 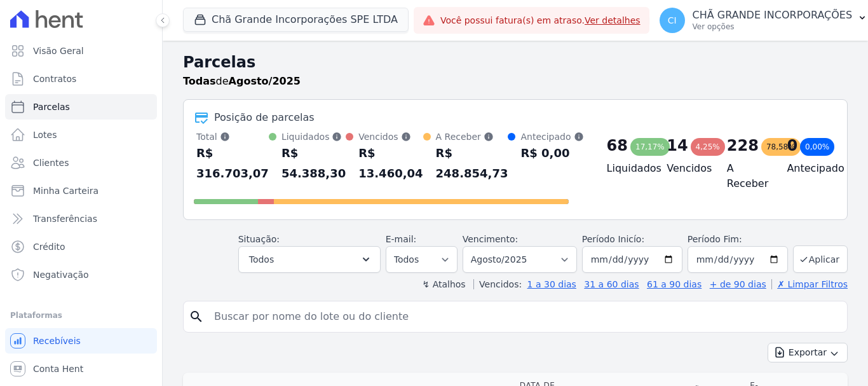 I want to click on h4: A Receber, so click(x=747, y=176).